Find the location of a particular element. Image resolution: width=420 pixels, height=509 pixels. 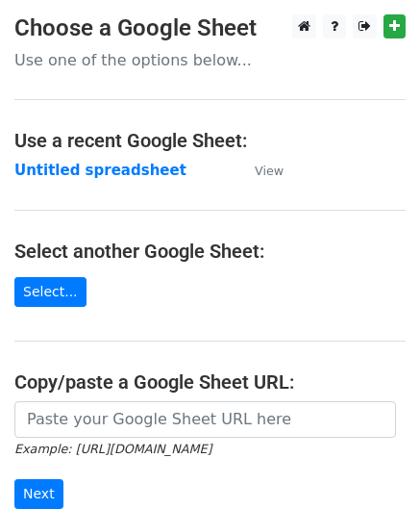

p: Use one of the options below... is located at coordinates (210, 60).